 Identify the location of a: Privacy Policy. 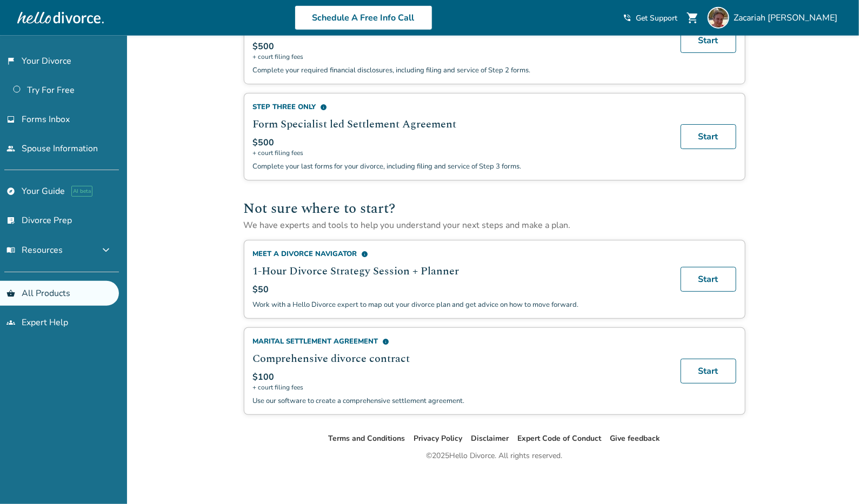
(438, 438).